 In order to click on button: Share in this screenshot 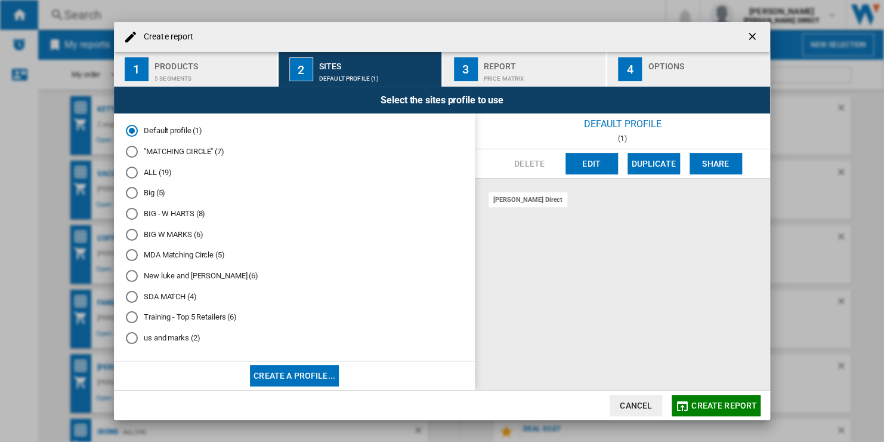, I will do `click(716, 163)`.